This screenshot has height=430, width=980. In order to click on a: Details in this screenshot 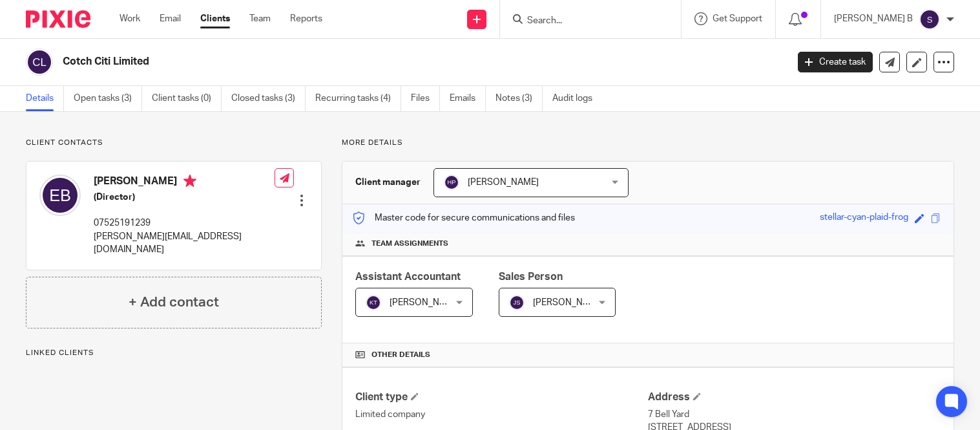, I will do `click(45, 99)`.